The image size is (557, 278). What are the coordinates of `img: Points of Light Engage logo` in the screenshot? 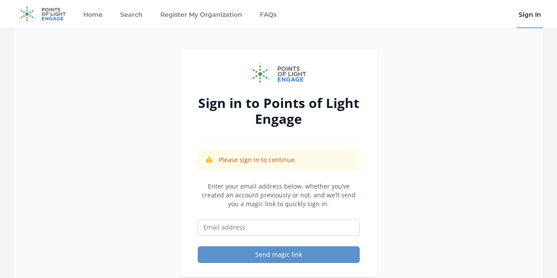 It's located at (279, 74).